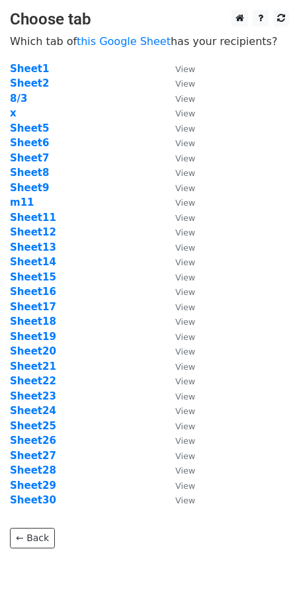  I want to click on a: Sheet25, so click(33, 426).